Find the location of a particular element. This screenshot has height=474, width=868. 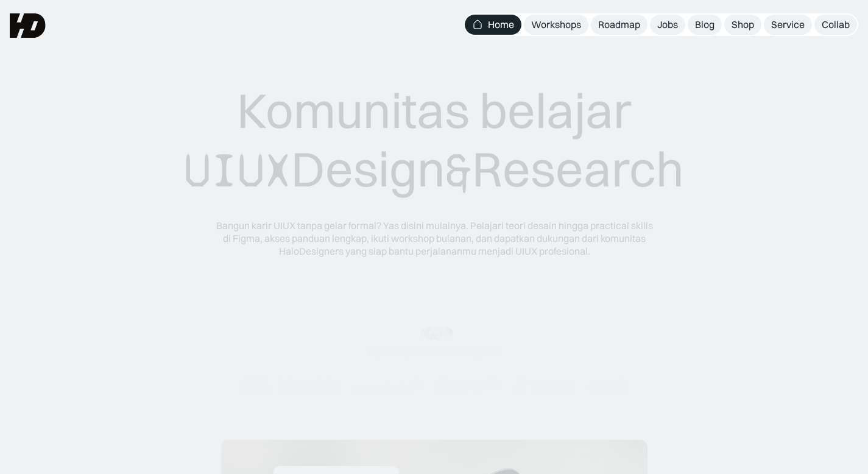

a: Roadmap is located at coordinates (619, 24).